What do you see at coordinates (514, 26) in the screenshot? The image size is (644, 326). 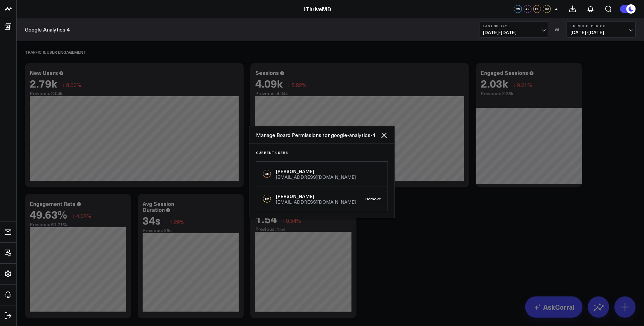 I see `b: Last 30 Days` at bounding box center [514, 26].